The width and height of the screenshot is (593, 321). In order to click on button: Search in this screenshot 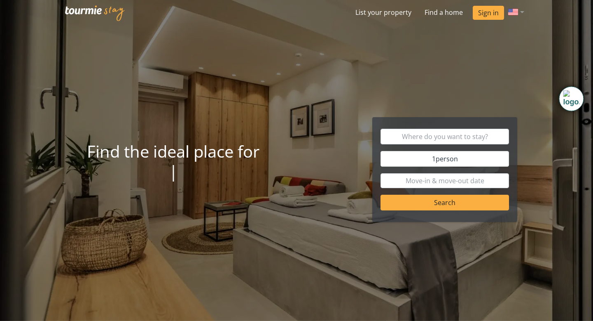, I will do `click(445, 202)`.